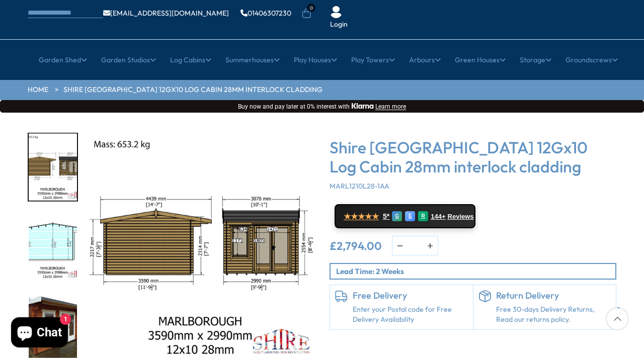 Image resolution: width=644 pixels, height=358 pixels. I want to click on div: R, so click(423, 216).